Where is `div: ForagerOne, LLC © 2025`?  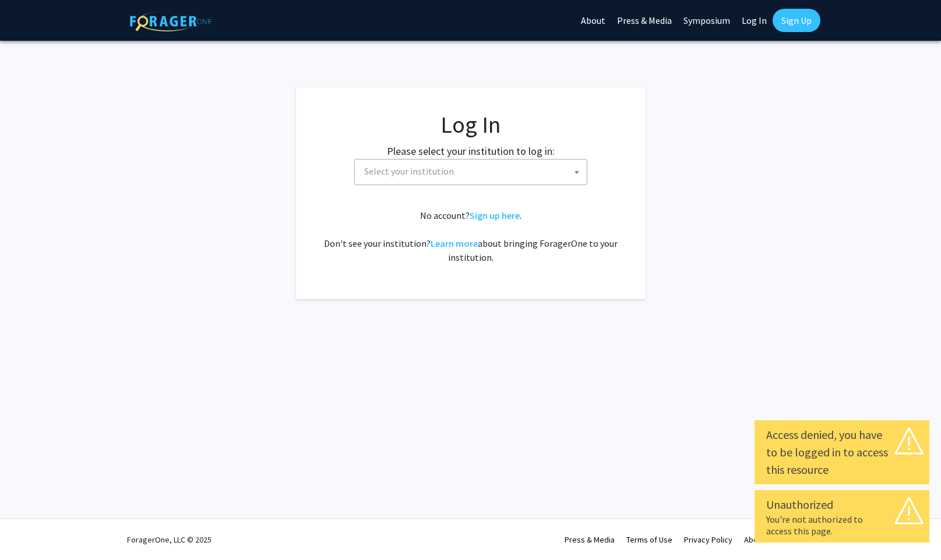 div: ForagerOne, LLC © 2025 is located at coordinates (169, 540).